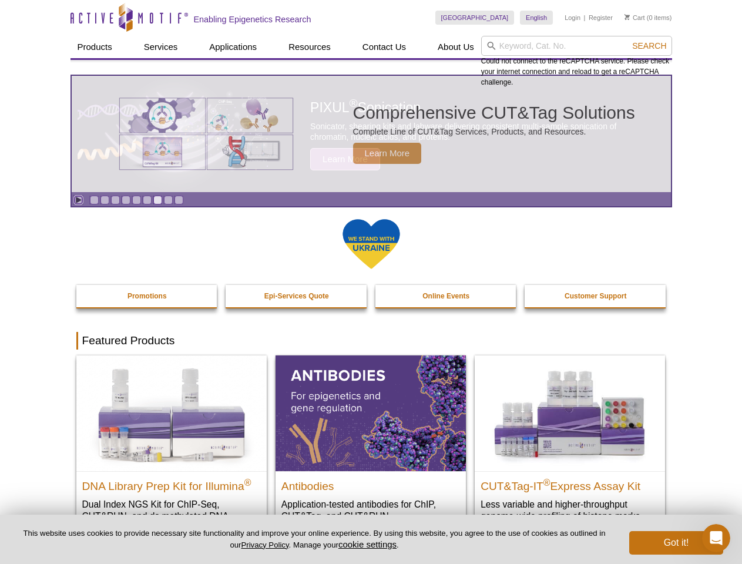  What do you see at coordinates (264, 545) in the screenshot?
I see `a: Privacy Policy` at bounding box center [264, 545].